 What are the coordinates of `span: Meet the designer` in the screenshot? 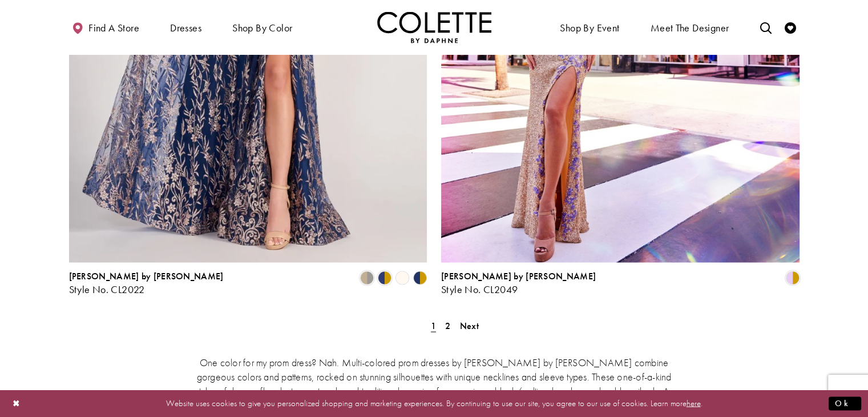 It's located at (690, 28).